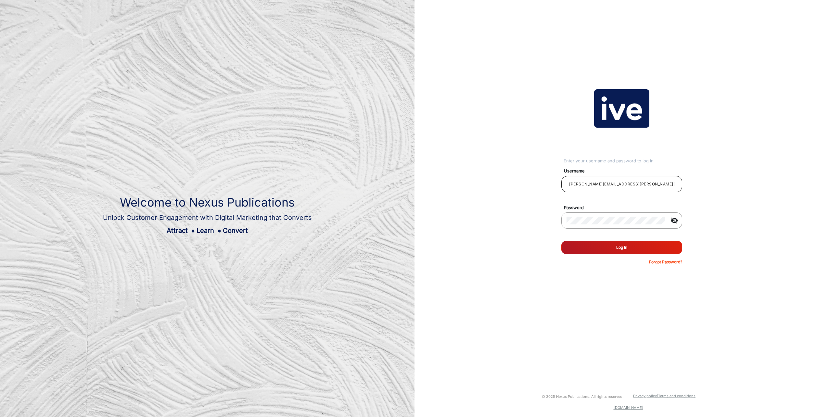 The image size is (829, 417). What do you see at coordinates (622, 161) in the screenshot?
I see `div: Enter your username and password to log in` at bounding box center [622, 161].